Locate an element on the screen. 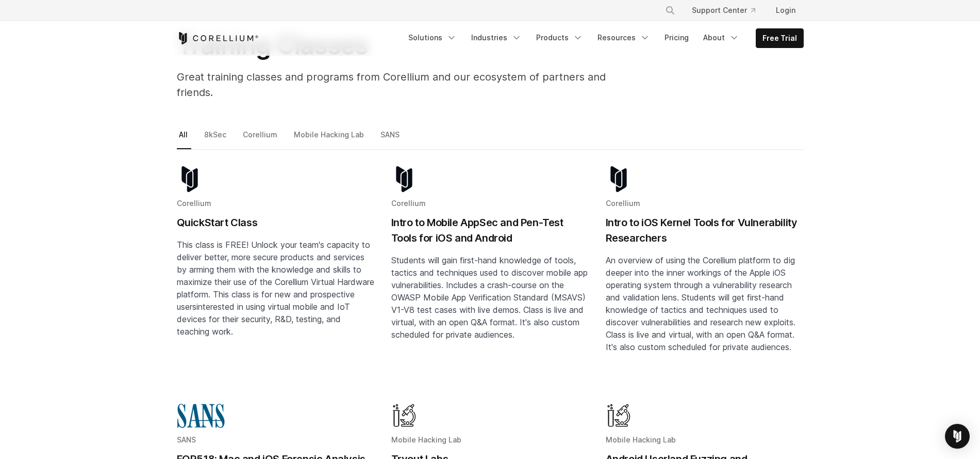 This screenshot has width=980, height=459. a: Blog post summary: Intro to Mobile AppSec and Pen-Test Tools for iOS and Android is located at coordinates (490, 276).